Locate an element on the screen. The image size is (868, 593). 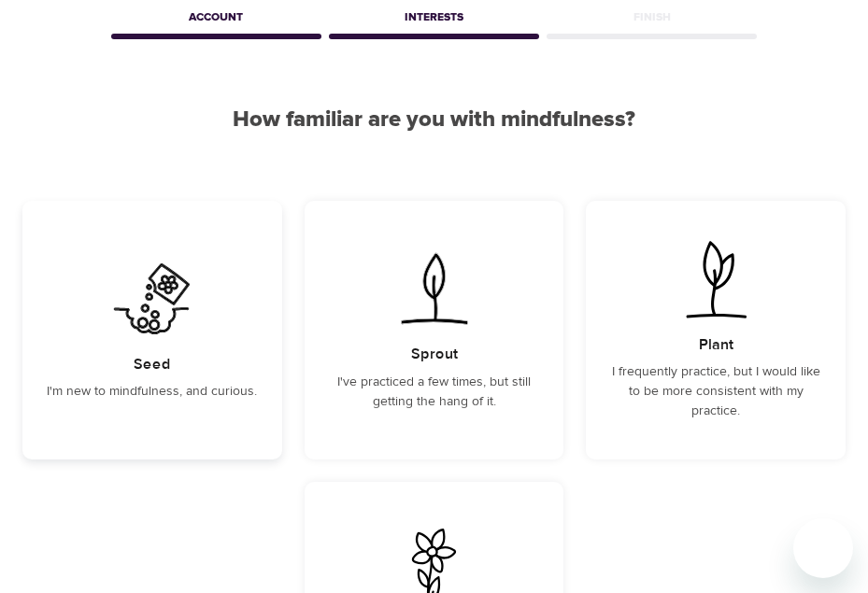
img: I frequently practice, but I would like to be more consistent with my practice. is located at coordinates (716, 279).